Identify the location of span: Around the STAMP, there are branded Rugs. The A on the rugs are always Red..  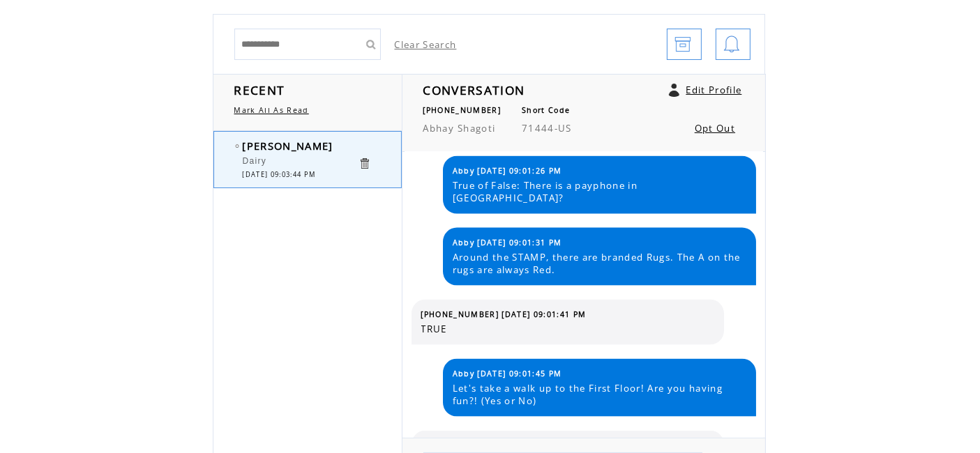
(599, 264).